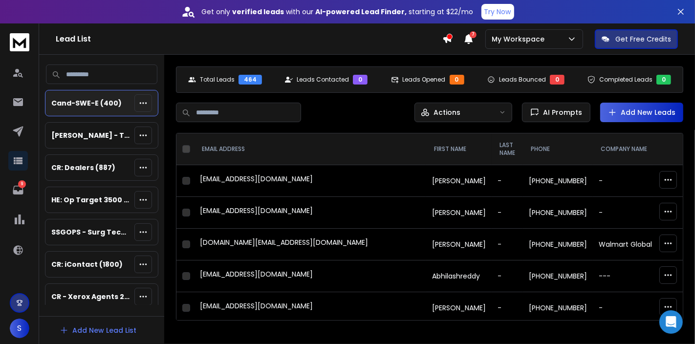 The width and height of the screenshot is (695, 344). I want to click on strong: verified leads, so click(259, 12).